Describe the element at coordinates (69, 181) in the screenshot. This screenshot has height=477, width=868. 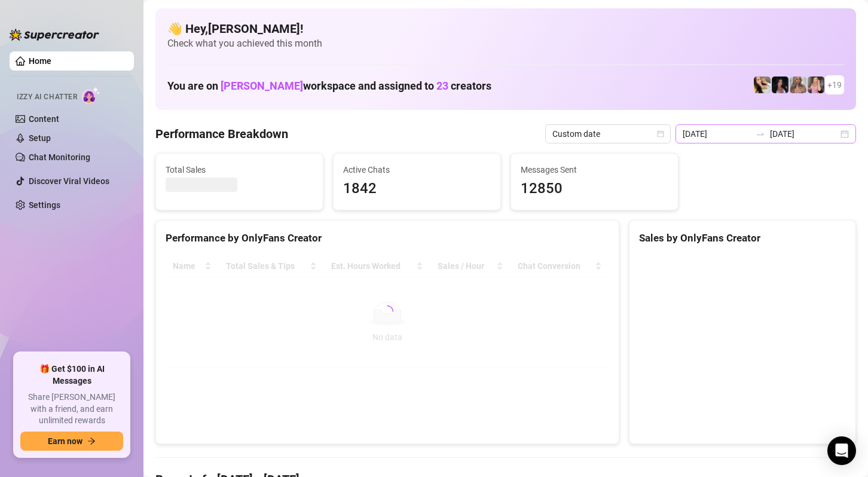
I see `a: Discover Viral Videos` at that location.